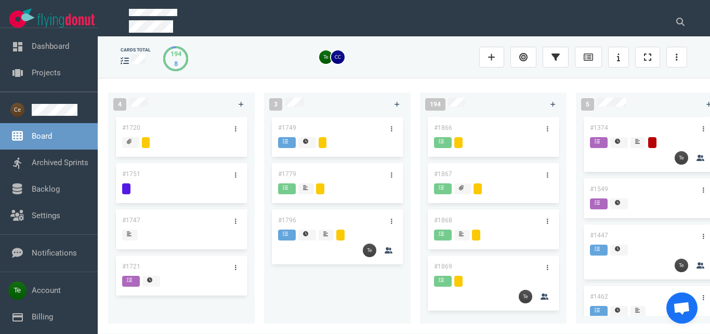  What do you see at coordinates (287, 174) in the screenshot?
I see `a: #1779` at bounding box center [287, 174].